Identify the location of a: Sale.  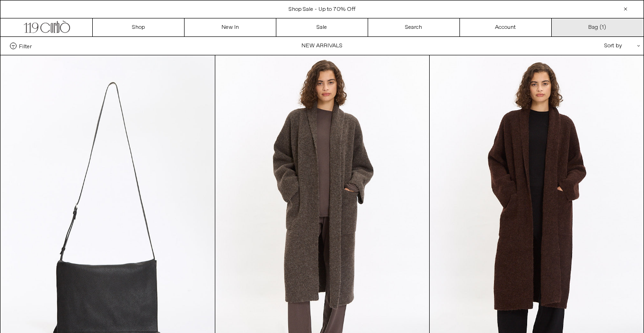
(322, 27).